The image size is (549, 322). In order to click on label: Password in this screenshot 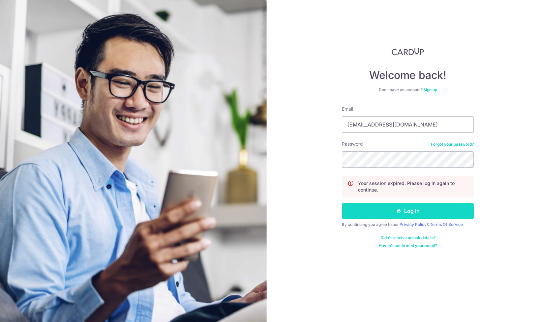, I will do `click(352, 144)`.